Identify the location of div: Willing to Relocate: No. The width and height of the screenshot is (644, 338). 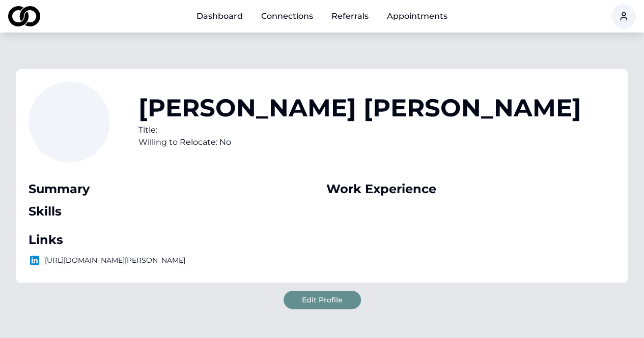
(360, 143).